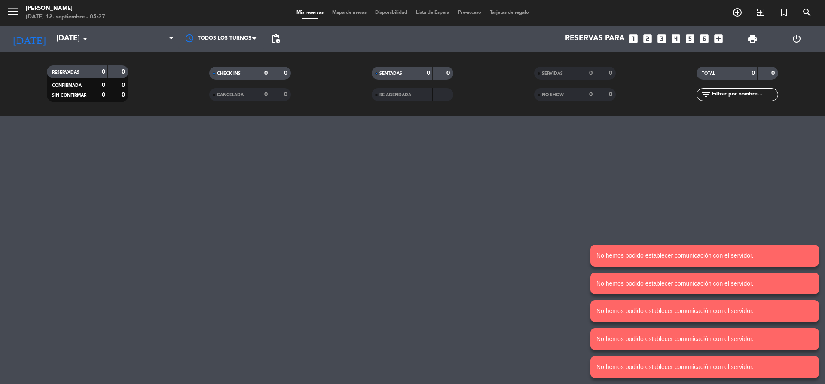 This screenshot has width=825, height=384. Describe the element at coordinates (67, 86) in the screenshot. I see `span: CONFIRMADA` at that location.